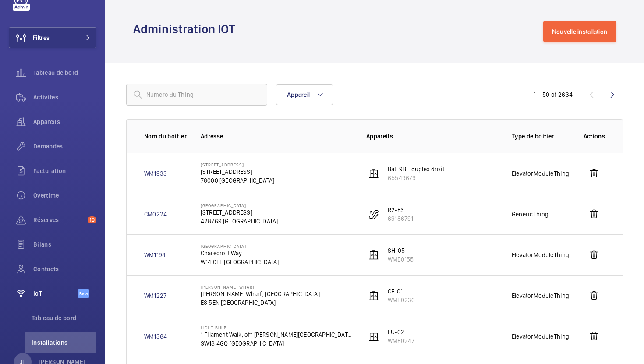 The height and width of the screenshot is (364, 644). I want to click on p: 69186791, so click(401, 219).